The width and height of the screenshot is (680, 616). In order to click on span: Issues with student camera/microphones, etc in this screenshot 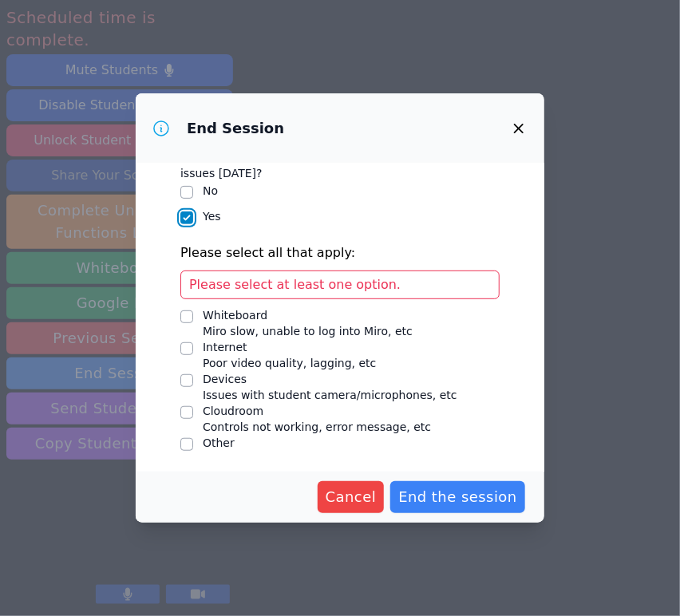, I will do `click(330, 395)`.